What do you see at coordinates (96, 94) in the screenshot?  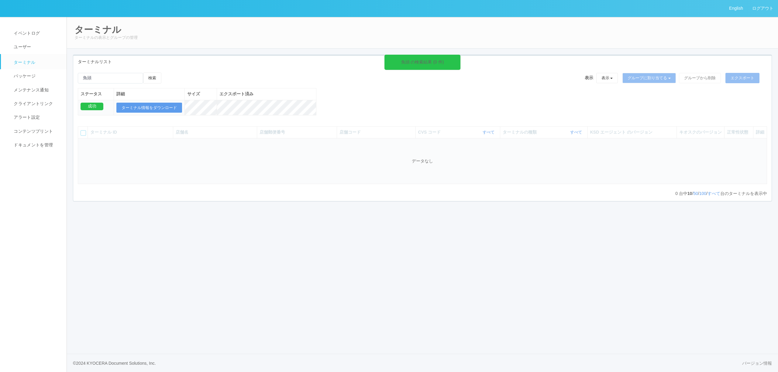 I see `div: ステータス` at bounding box center [96, 94].